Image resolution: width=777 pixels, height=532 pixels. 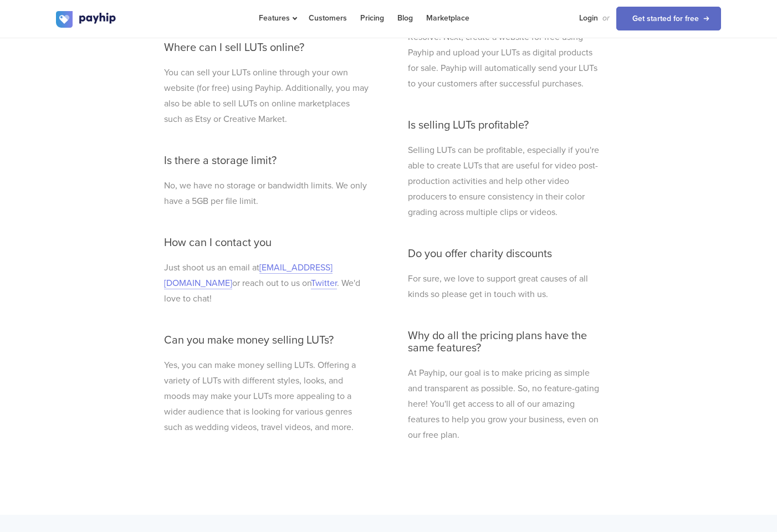 I want to click on h3: Is selling LUTs profitable?, so click(x=505, y=125).